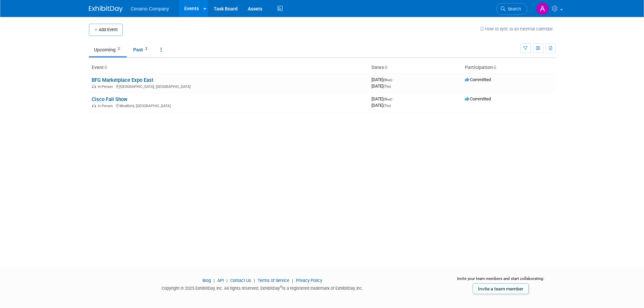 This screenshot has height=308, width=644. I want to click on a: How to sync to an external calendar..., so click(518, 29).